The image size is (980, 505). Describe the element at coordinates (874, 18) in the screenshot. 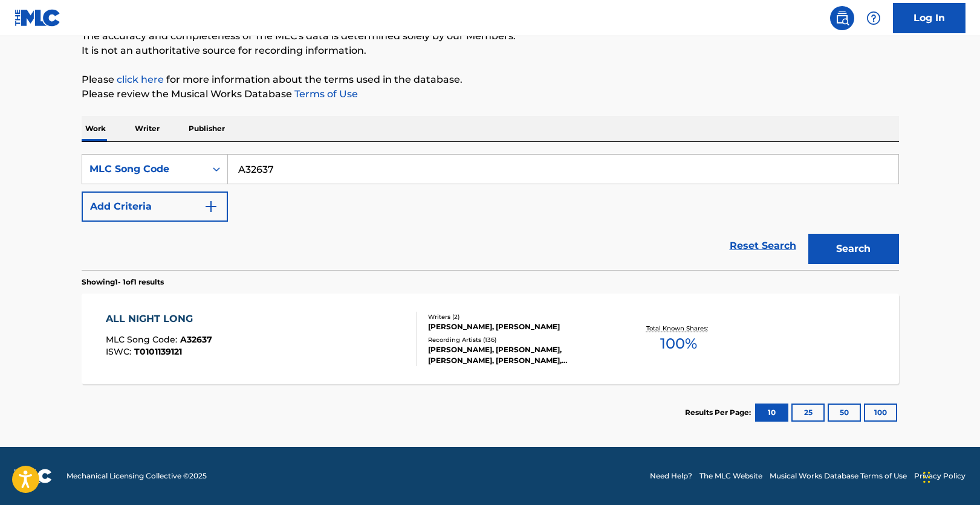

I see `div: Help` at that location.